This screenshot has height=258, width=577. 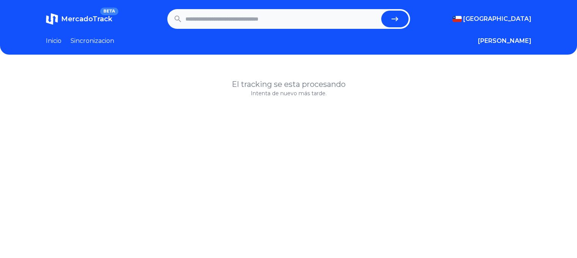 I want to click on span: MercadoTrack, so click(x=86, y=19).